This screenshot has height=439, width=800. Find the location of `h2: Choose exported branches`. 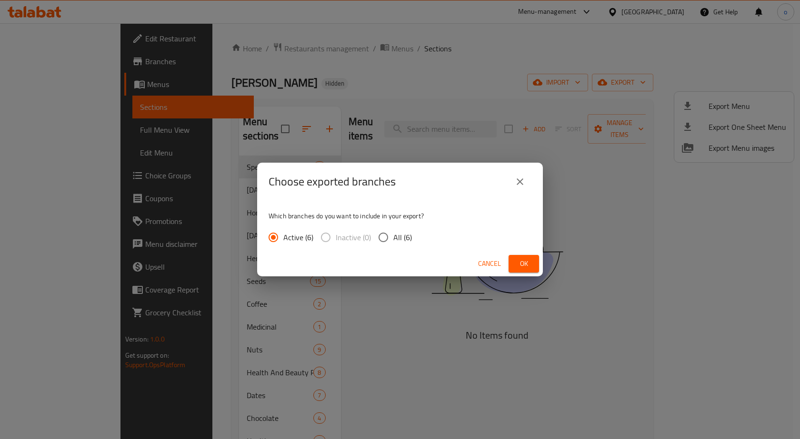

h2: Choose exported branches is located at coordinates (332, 182).